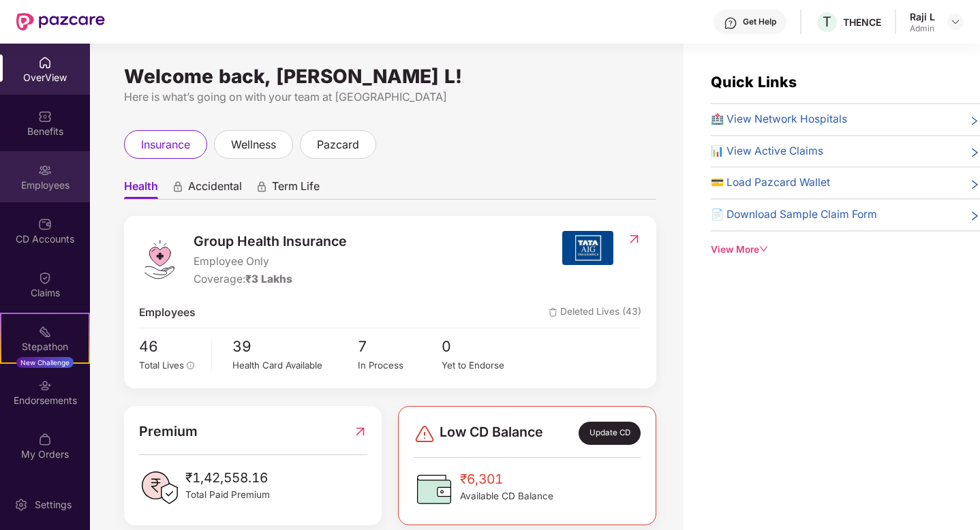 This screenshot has height=530, width=980. What do you see at coordinates (227, 494) in the screenshot?
I see `span: Total Paid Premium` at bounding box center [227, 494].